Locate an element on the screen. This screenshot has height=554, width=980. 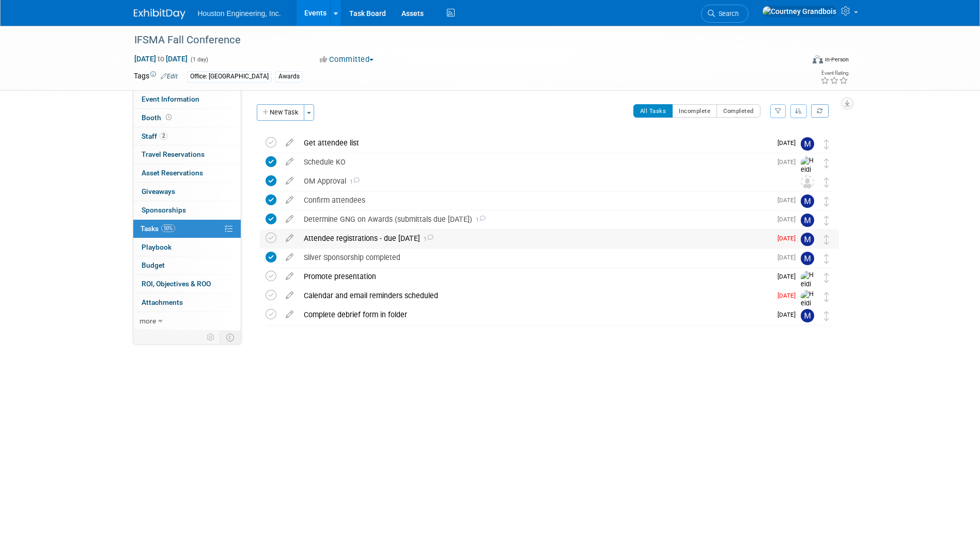
a: ROI, Objectives & ROO is located at coordinates (187, 284).